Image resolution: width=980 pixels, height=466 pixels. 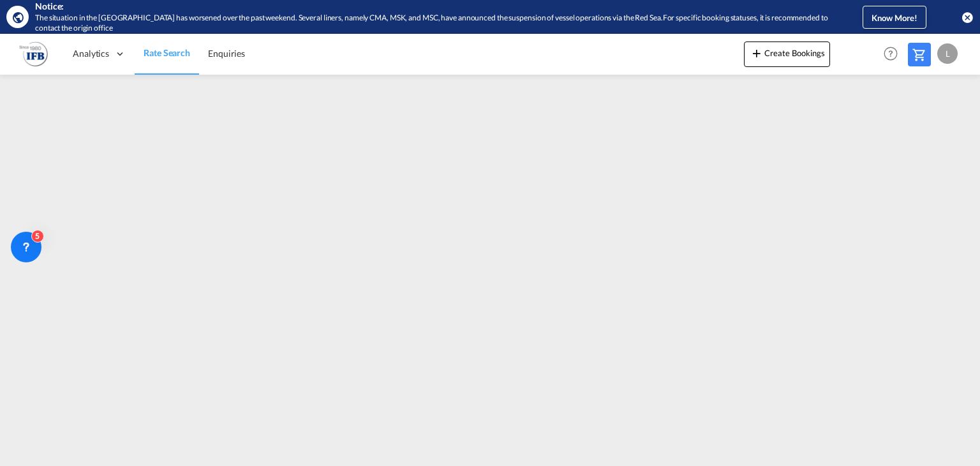 What do you see at coordinates (432, 24) in the screenshot?
I see `div: The situation in the Red Sea has worsened over the past weekend. Several liners, namely CMA, MSK,...` at bounding box center [432, 24].